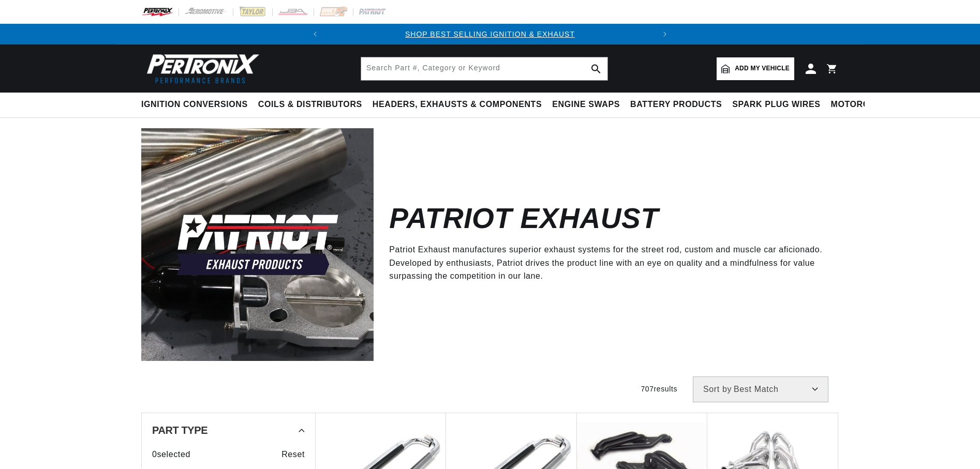 The height and width of the screenshot is (469, 980). Describe the element at coordinates (756, 69) in the screenshot. I see `a: Add my vehicle` at that location.